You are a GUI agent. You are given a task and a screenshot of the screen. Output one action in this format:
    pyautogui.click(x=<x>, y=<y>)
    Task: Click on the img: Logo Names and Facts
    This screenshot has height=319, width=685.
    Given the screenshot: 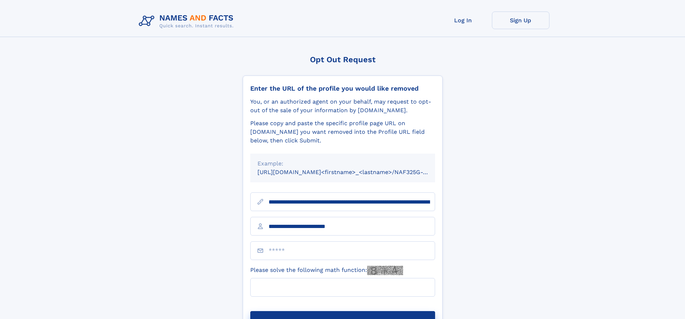 What is the action you would take?
    pyautogui.click(x=188, y=21)
    